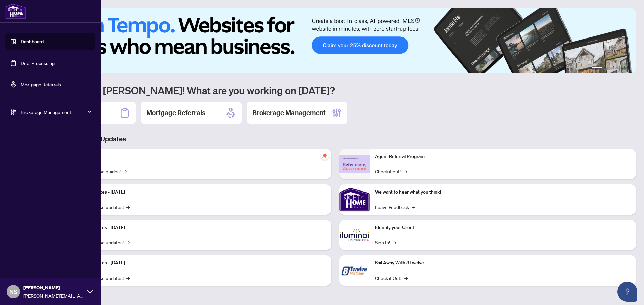 This screenshot has height=305, width=644. Describe the element at coordinates (38, 63) in the screenshot. I see `a: Deal Processing` at that location.